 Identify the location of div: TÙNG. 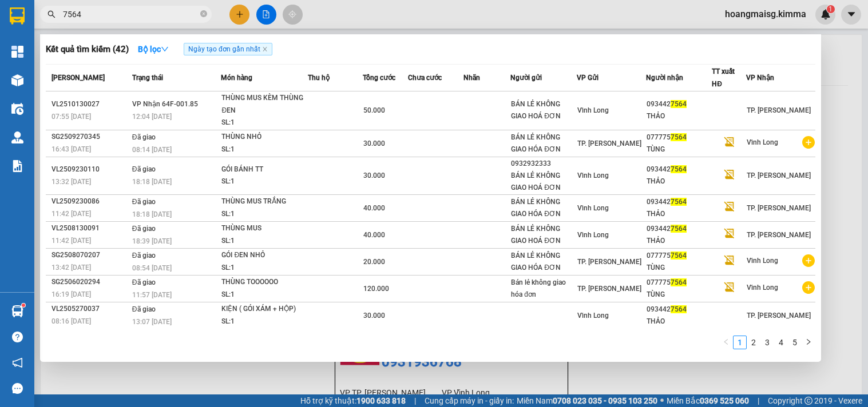
(678, 150).